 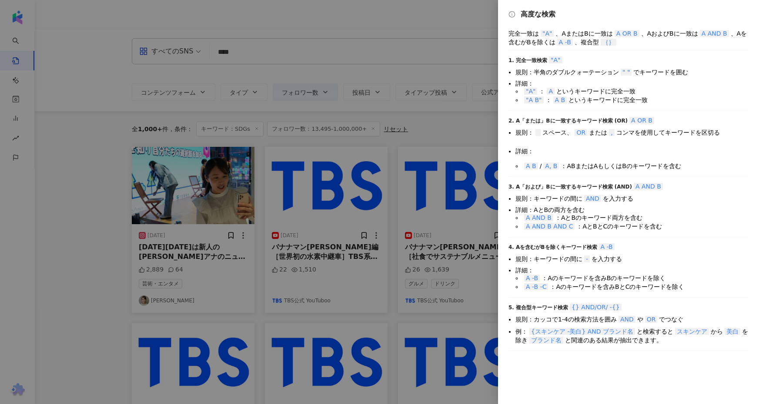 I want to click on div: 完全一致は 、AまたはBに一致は 、AおよびBに一致は 、Aを含むがBを除くは 、複合型, so click(x=628, y=38).